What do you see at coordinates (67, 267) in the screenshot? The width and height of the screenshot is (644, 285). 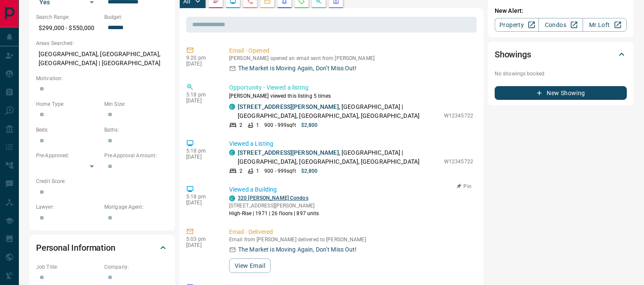 I see `p: Job Title:` at bounding box center [67, 267].